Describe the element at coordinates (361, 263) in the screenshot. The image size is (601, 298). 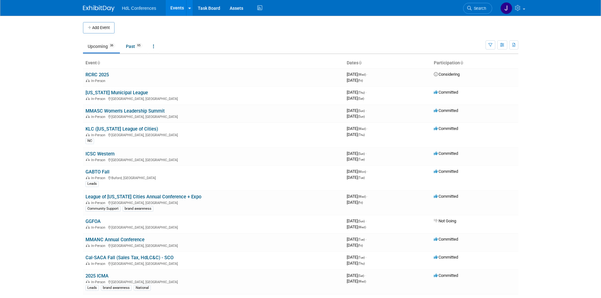
I see `span: (Thu)` at that location.